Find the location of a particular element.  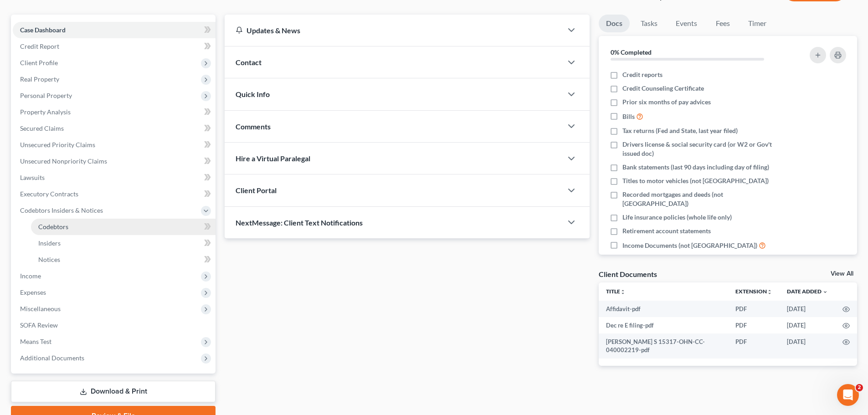

span: 2 is located at coordinates (859, 388).